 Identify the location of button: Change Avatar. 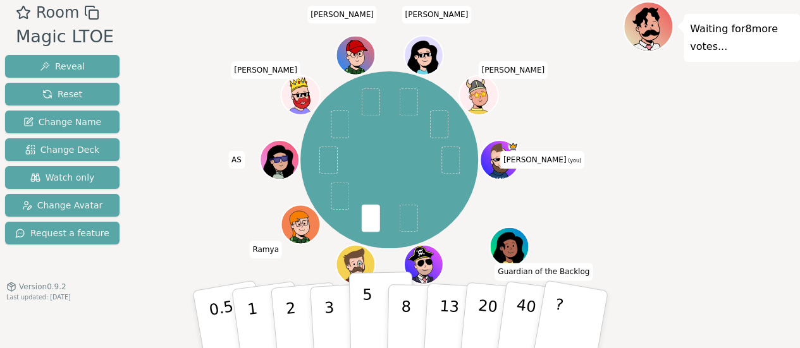
(62, 205).